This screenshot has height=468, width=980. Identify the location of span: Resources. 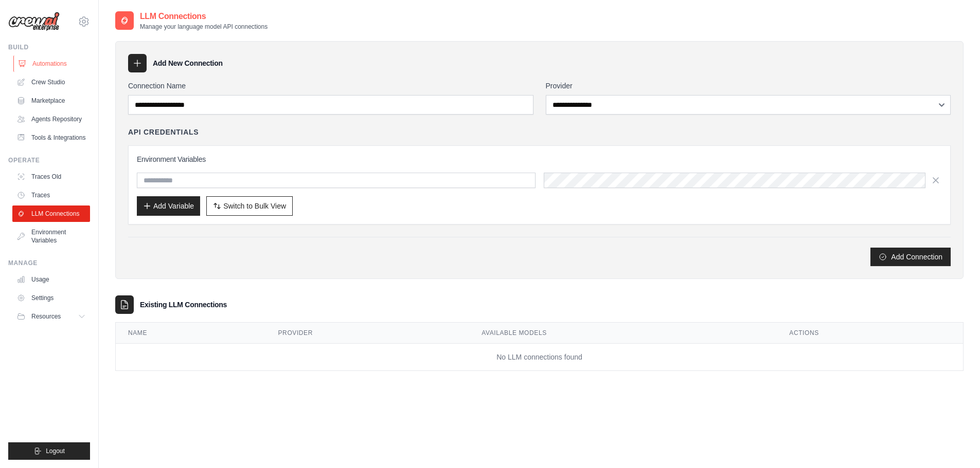
(46, 316).